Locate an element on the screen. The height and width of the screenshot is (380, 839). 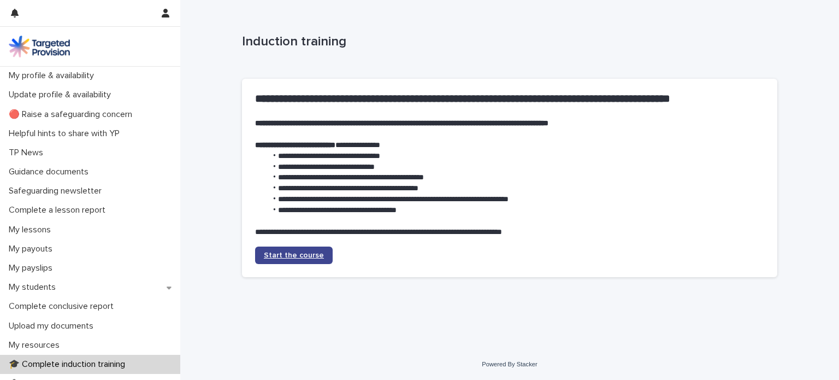
p: Complete a lesson report is located at coordinates (59, 210).